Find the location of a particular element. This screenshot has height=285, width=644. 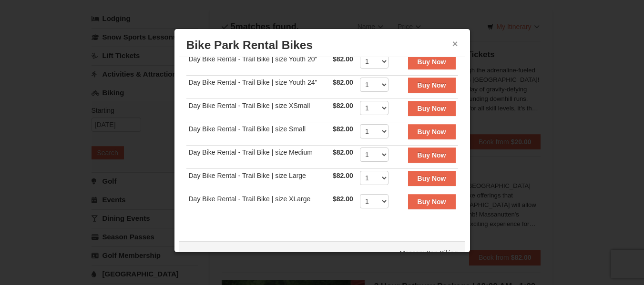

td: Day Bike Rental - Trail Bike | size Youth 20" is located at coordinates (258, 63).